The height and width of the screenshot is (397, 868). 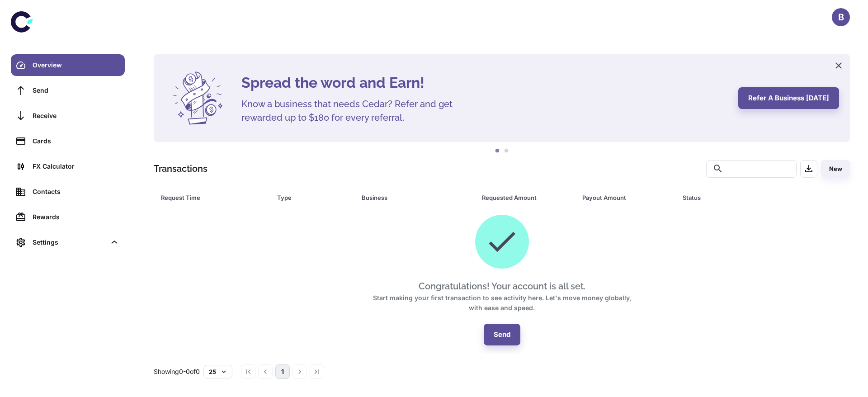 What do you see at coordinates (76, 192) in the screenshot?
I see `div: Contacts` at bounding box center [76, 192].